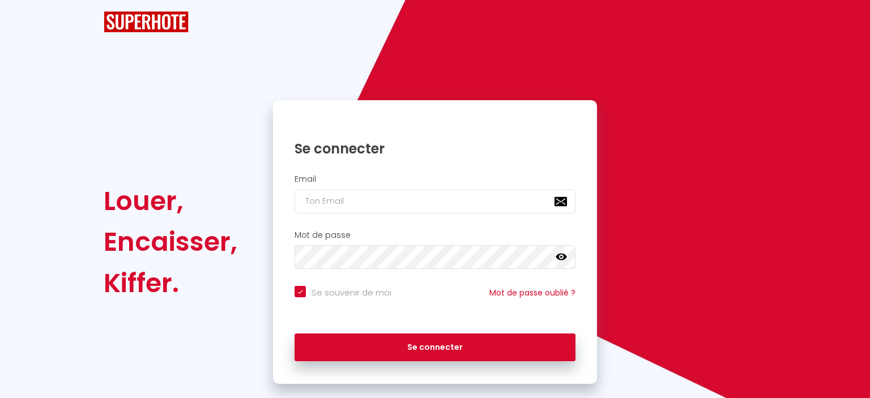 The height and width of the screenshot is (398, 870). Describe the element at coordinates (171, 283) in the screenshot. I see `div: Kiffer.` at that location.